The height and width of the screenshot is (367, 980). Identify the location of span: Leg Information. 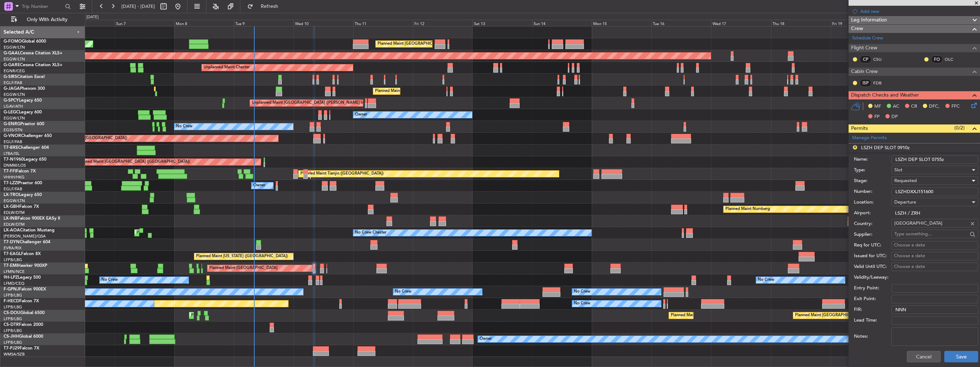
(869, 20).